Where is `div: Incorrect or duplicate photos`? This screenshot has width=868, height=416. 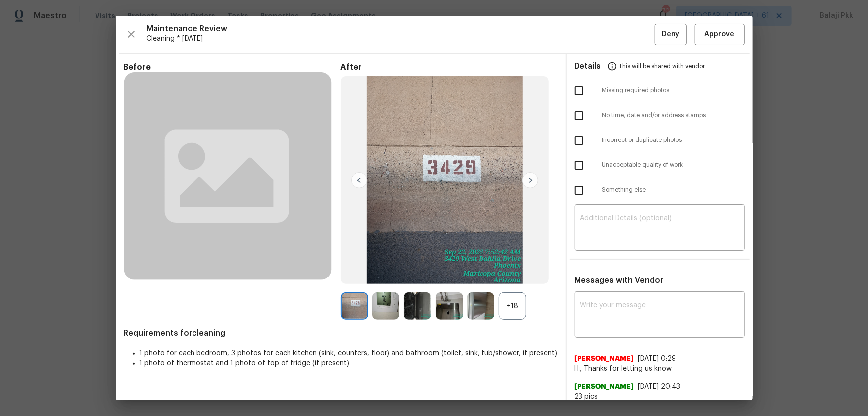
div: Incorrect or duplicate photos is located at coordinates (660, 140).